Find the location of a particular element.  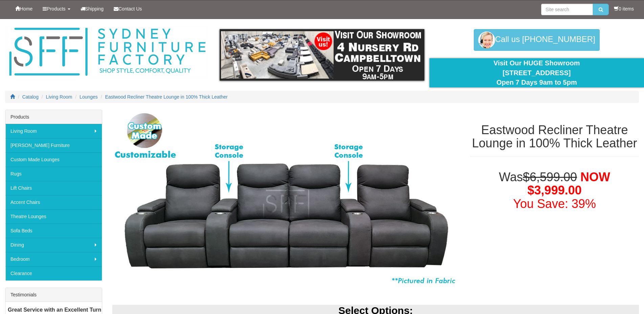

a: Dining is located at coordinates (53, 245).